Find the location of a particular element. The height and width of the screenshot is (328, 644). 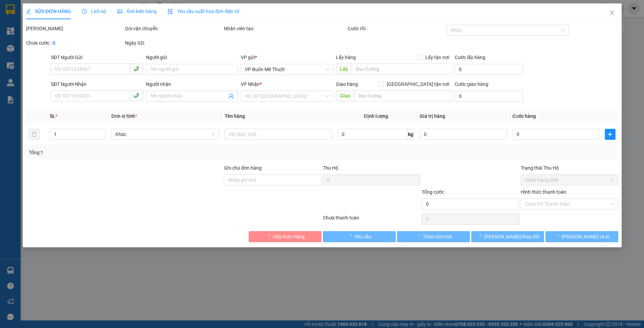

div: Người nhận is located at coordinates (192, 84).